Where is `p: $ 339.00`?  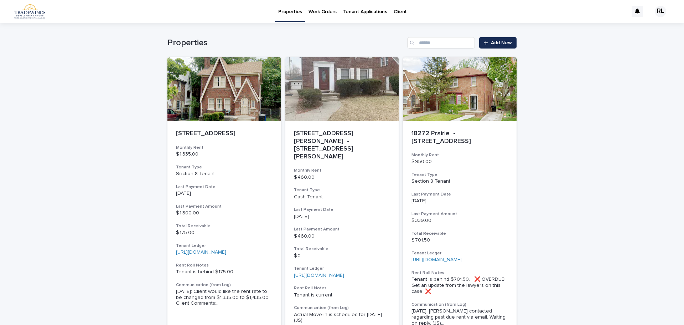
p: $ 339.00 is located at coordinates (460, 220).